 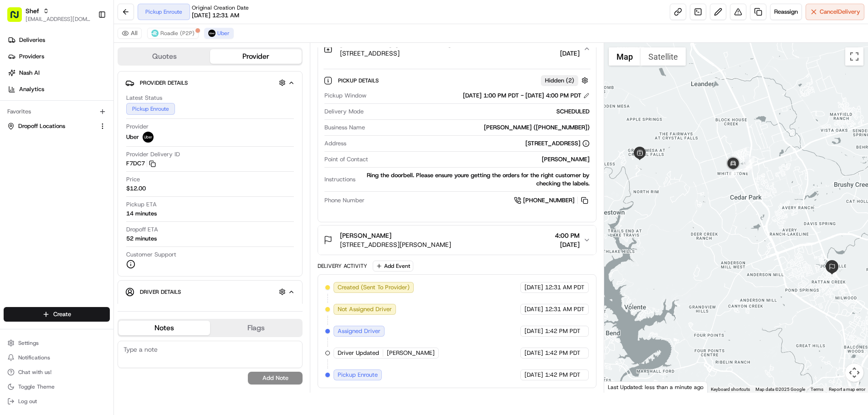 What do you see at coordinates (358, 353) in the screenshot?
I see `span: Driver Updated` at bounding box center [358, 353].